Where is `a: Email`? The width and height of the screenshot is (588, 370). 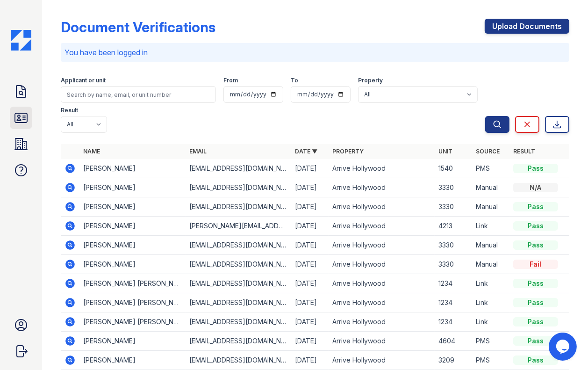
a: Email is located at coordinates (198, 151).